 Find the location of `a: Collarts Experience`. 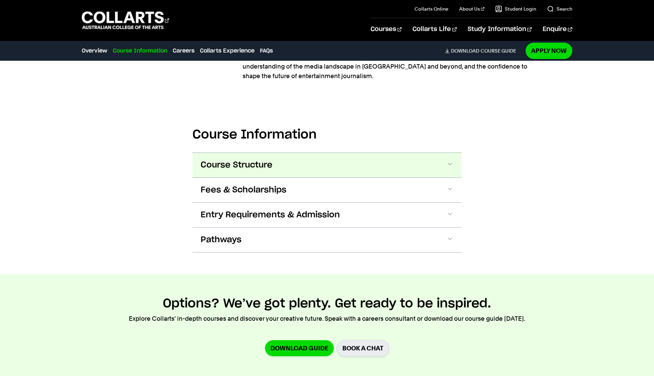

a: Collarts Experience is located at coordinates (227, 51).